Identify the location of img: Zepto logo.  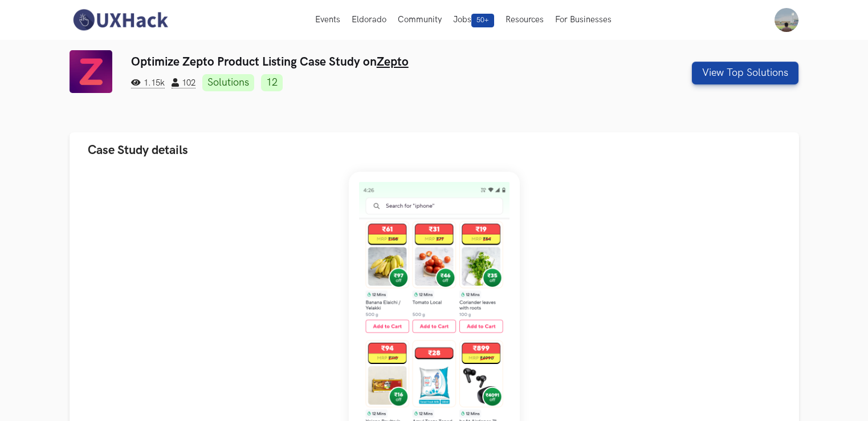
(91, 71).